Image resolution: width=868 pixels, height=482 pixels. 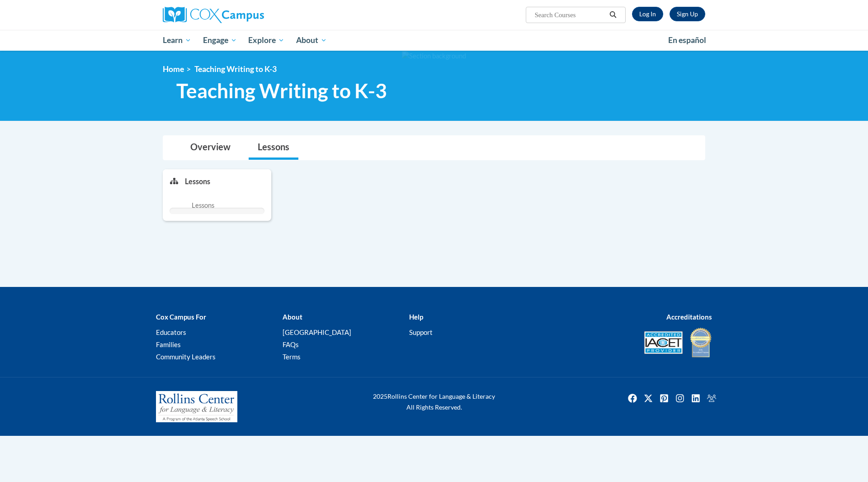 What do you see at coordinates (687, 40) in the screenshot?
I see `span: En español` at bounding box center [687, 40].